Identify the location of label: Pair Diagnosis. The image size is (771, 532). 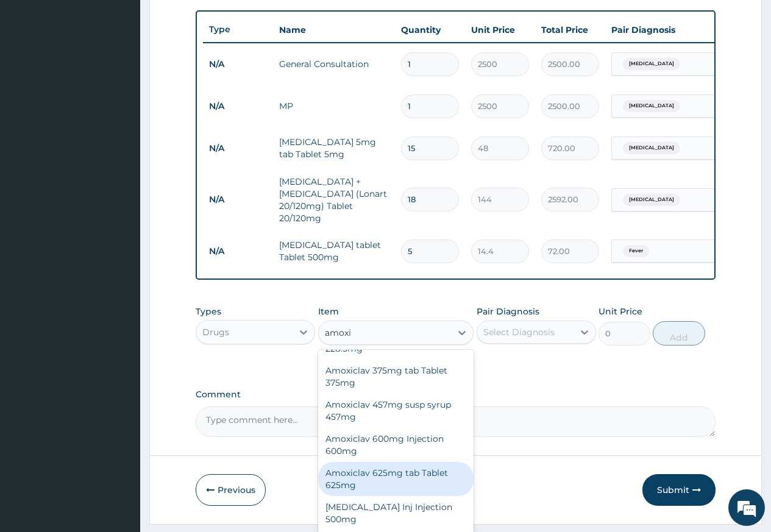
(507, 312).